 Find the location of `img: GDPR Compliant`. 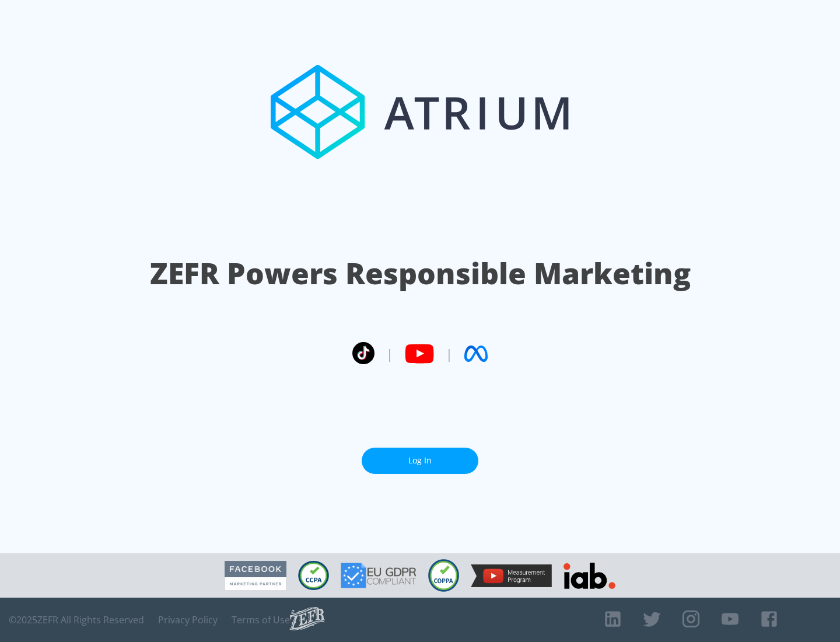

img: GDPR Compliant is located at coordinates (379, 575).